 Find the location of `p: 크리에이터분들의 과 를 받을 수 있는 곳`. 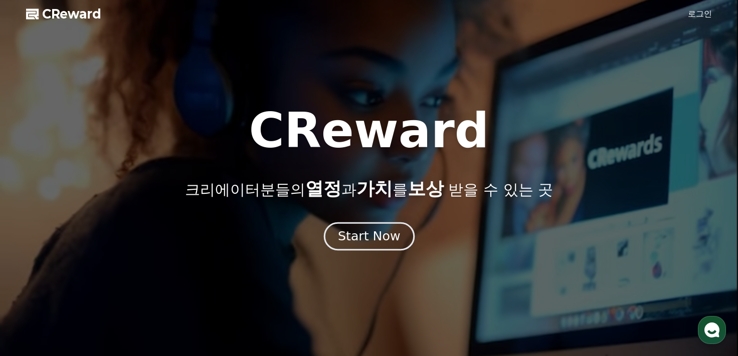

p: 크리에이터분들의 과 를 받을 수 있는 곳 is located at coordinates (369, 189).